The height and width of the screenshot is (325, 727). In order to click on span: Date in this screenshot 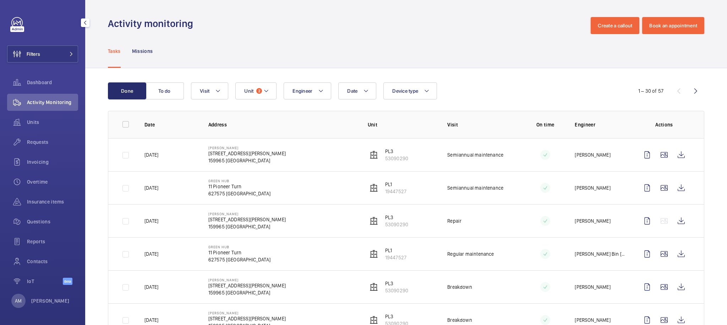, I will do `click(352, 91)`.